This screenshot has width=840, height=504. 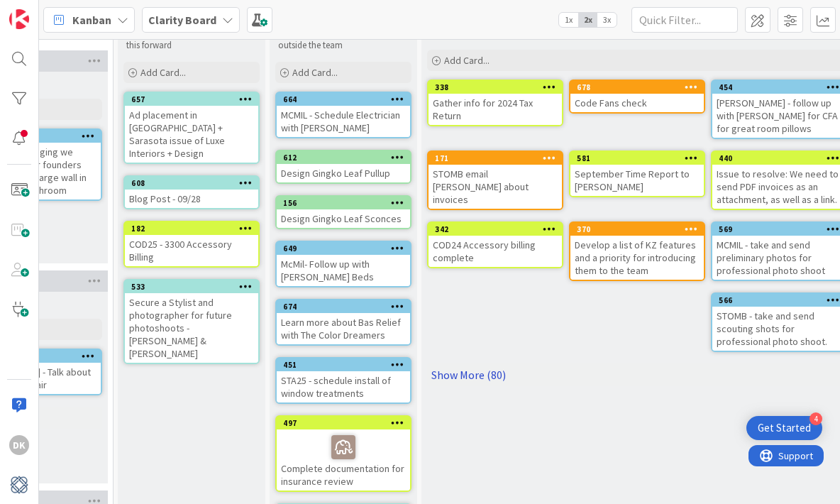 What do you see at coordinates (637, 103) in the screenshot?
I see `div: Code Fans check` at bounding box center [637, 103].